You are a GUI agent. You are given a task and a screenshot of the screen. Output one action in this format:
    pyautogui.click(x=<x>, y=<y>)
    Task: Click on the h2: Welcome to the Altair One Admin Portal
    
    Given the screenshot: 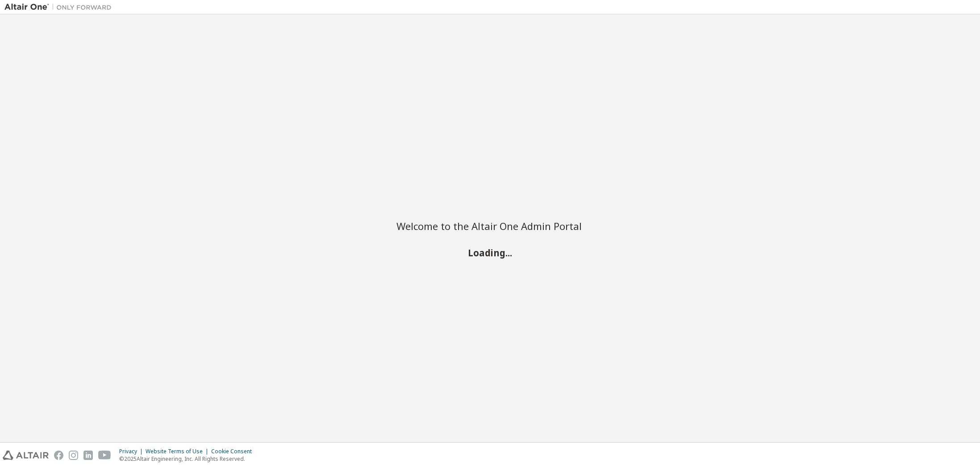 What is the action you would take?
    pyautogui.click(x=490, y=226)
    